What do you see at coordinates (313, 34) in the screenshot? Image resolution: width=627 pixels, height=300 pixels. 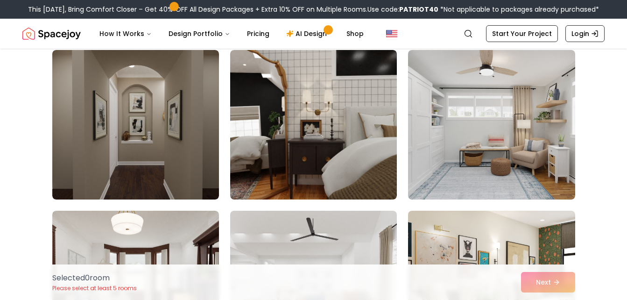 I see `nav: Global` at bounding box center [313, 34].